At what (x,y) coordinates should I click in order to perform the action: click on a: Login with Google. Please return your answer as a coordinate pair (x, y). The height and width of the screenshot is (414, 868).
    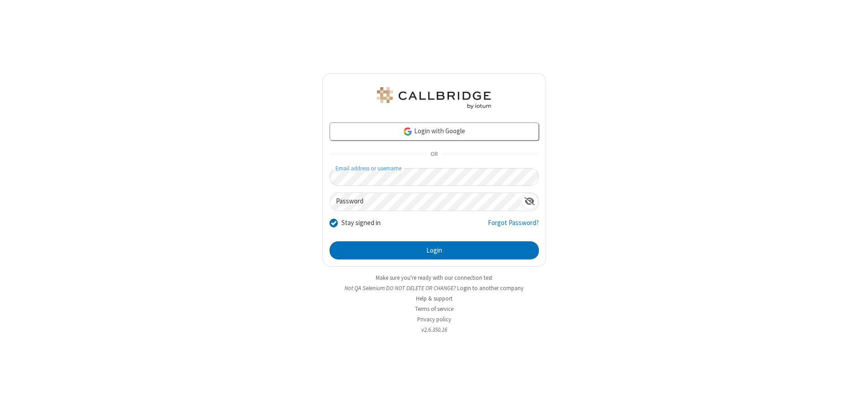
    Looking at the image, I should click on (434, 131).